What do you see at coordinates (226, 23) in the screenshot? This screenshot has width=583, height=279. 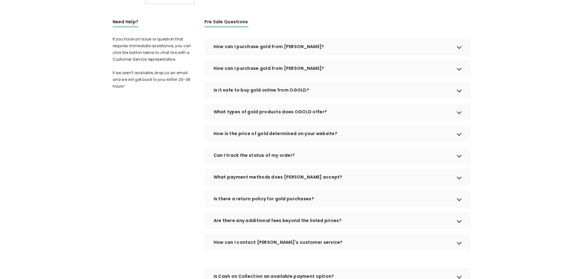 I see `h3: Pre Sale Questions` at bounding box center [226, 23].